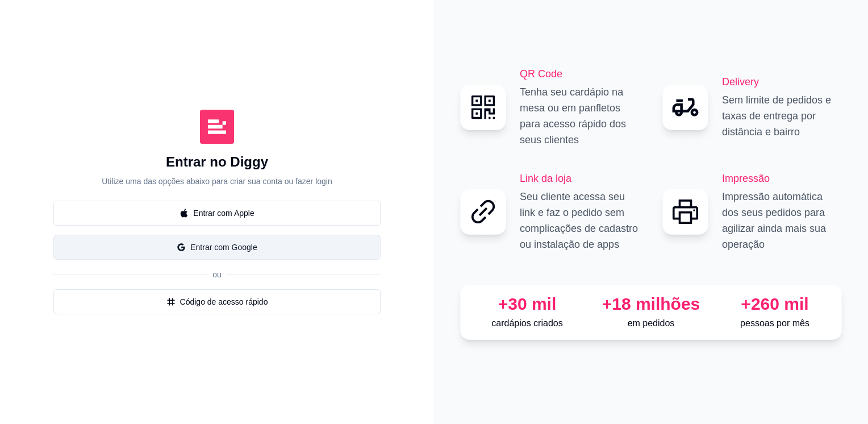 The height and width of the screenshot is (424, 868). What do you see at coordinates (527, 304) in the screenshot?
I see `div: +30 mil` at bounding box center [527, 304].